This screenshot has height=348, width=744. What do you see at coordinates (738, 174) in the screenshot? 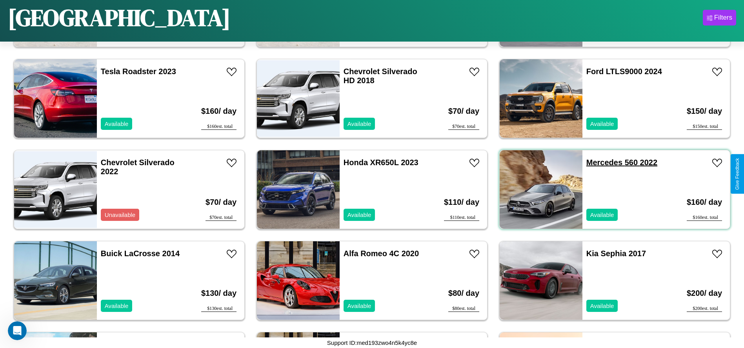
I see `div: Give Feedback` at bounding box center [738, 174].